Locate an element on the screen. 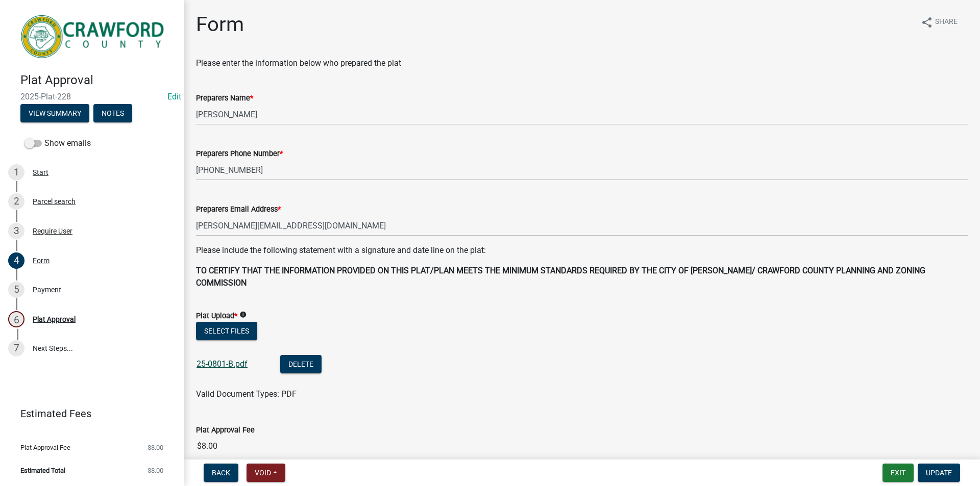 The width and height of the screenshot is (980, 486). span: Plat Approval Fee is located at coordinates (46, 447).